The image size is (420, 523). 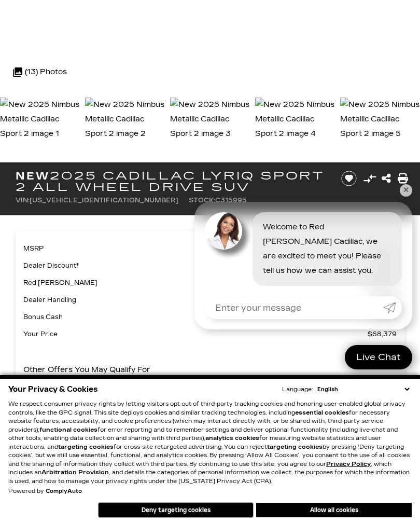 I want to click on img: New 2025 Nimbus Metallic Cadillac Sport 2 image 4, so click(x=295, y=120).